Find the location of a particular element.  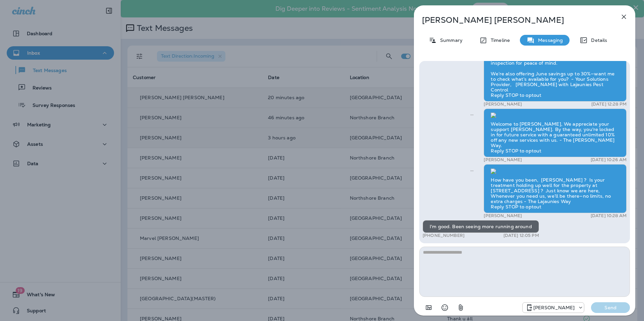

button: Add in a premade template is located at coordinates (429, 307).